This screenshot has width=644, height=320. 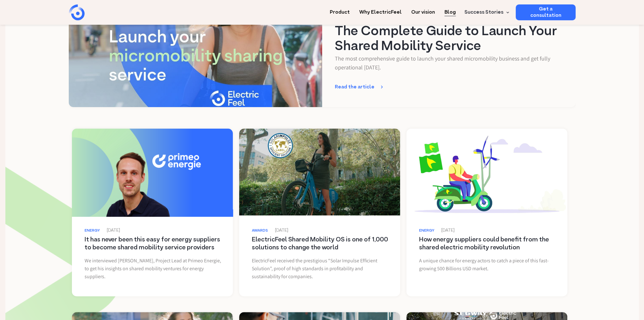 I want to click on div: Read the article, so click(x=357, y=87).